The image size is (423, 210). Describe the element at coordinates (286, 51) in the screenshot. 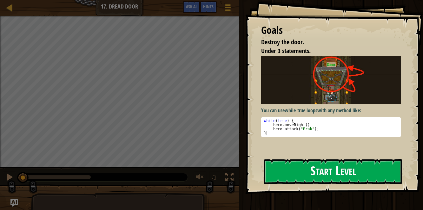

I see `span: Under 3 statements.` at that location.